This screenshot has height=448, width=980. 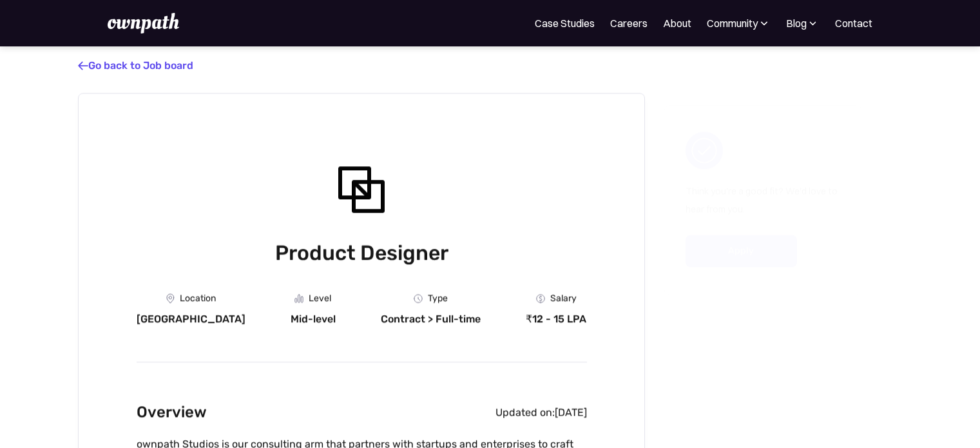 What do you see at coordinates (540, 298) in the screenshot?
I see `img: Money Icon - Job Board X Webflow Template` at bounding box center [540, 298].